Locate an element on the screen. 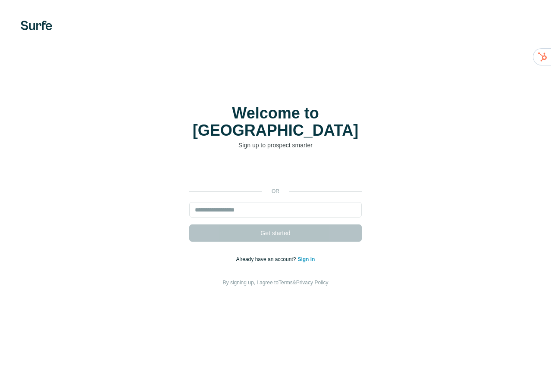 This screenshot has height=392, width=551. a: Privacy Policy is located at coordinates (312, 282).